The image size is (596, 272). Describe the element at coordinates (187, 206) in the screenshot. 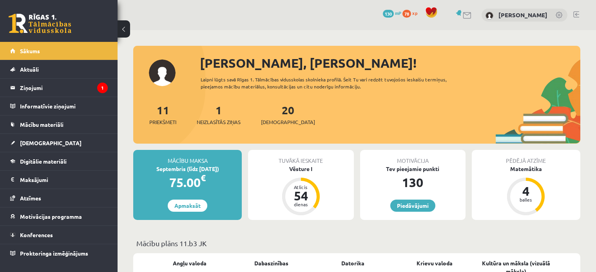

I see `a: Apmaksāt` at that location.